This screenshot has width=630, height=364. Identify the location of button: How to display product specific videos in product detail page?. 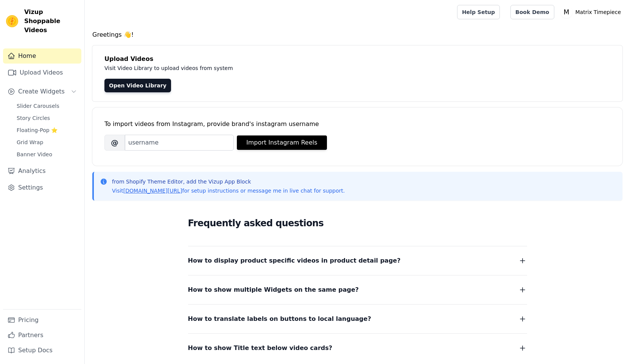
(357, 260).